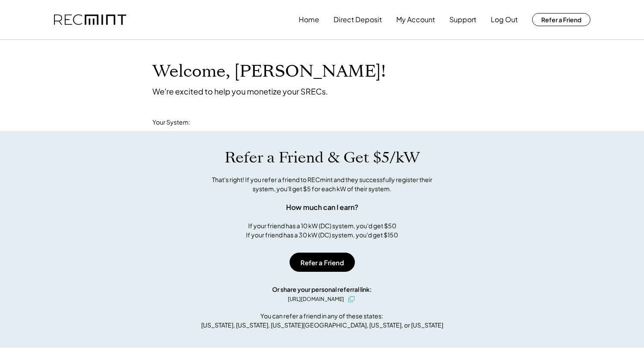  I want to click on button: Home, so click(309, 19).